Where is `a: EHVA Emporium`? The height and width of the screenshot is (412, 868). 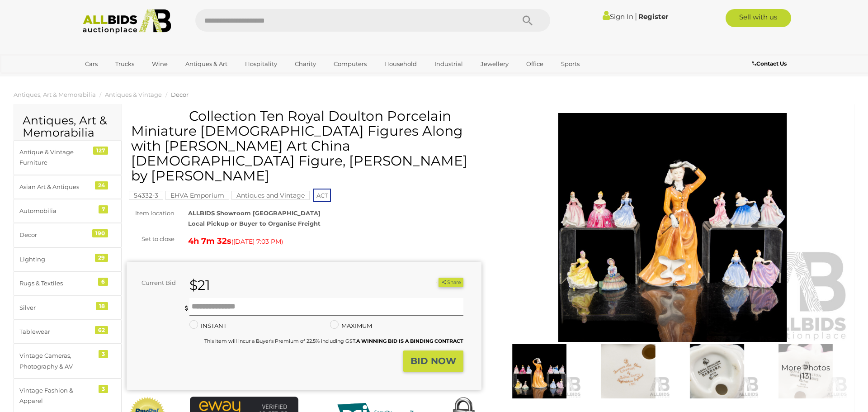 a: EHVA Emporium is located at coordinates (197, 195).